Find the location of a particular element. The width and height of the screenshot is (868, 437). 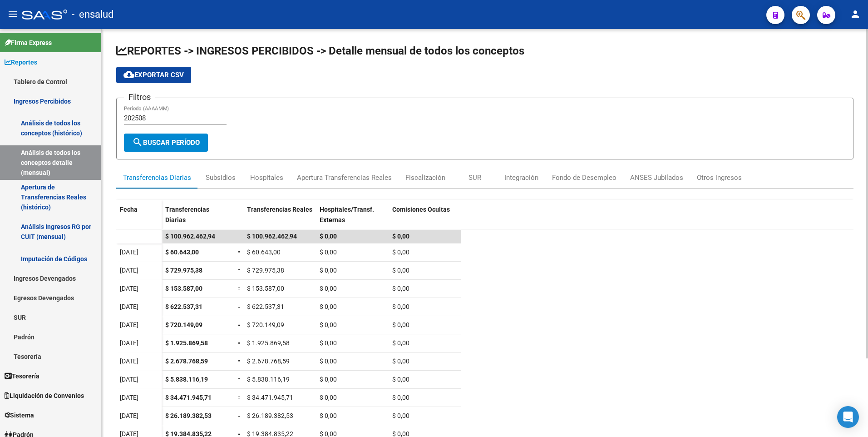

span: Reportes is located at coordinates (21, 62).